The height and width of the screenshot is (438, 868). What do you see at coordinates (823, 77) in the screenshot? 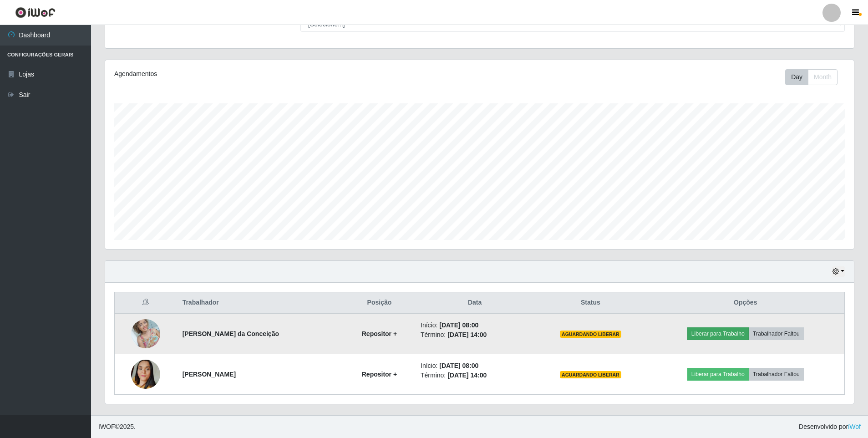
I see `button: Month` at bounding box center [823, 77].